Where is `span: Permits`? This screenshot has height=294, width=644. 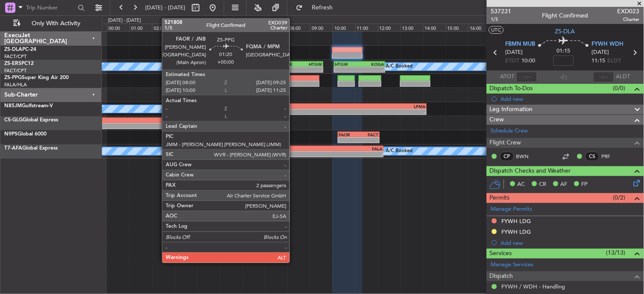 span: Permits is located at coordinates (500, 198).